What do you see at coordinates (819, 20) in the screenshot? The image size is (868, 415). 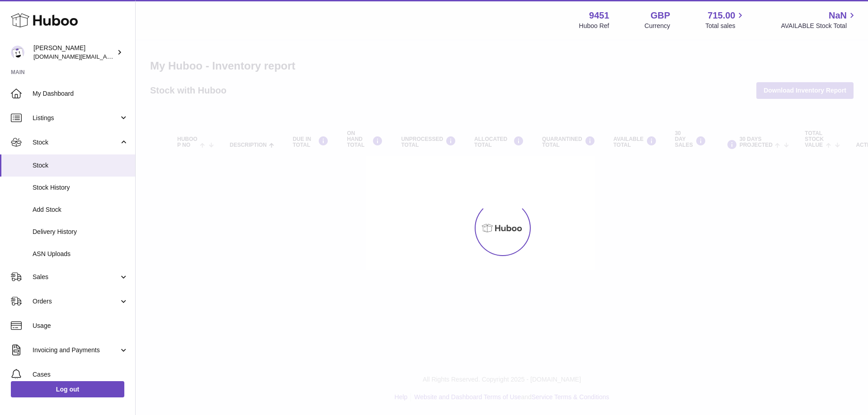 I see `a: NaN AVAILABLE Stock Total` at bounding box center [819, 20].